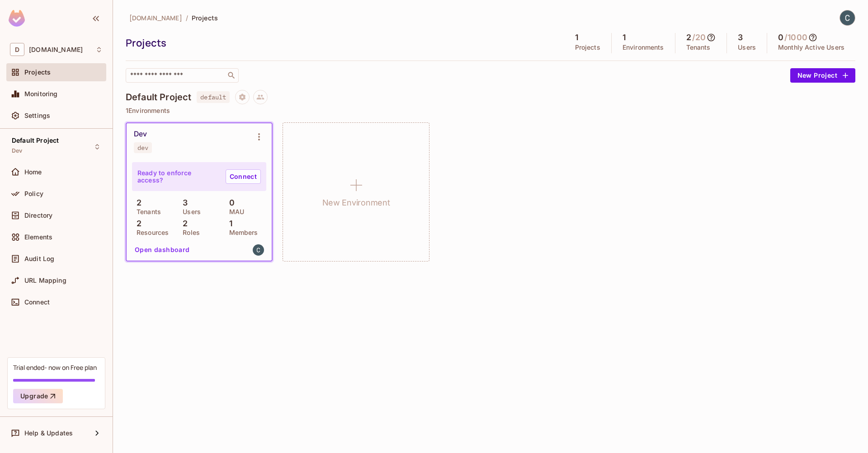 The image size is (868, 453). What do you see at coordinates (34, 194) in the screenshot?
I see `span: Policy` at bounding box center [34, 194].